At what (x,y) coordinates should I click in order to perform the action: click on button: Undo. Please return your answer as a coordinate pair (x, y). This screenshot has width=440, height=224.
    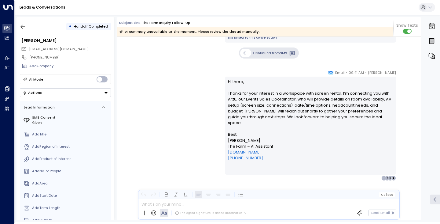
    Looking at the image, I should click on (144, 194).